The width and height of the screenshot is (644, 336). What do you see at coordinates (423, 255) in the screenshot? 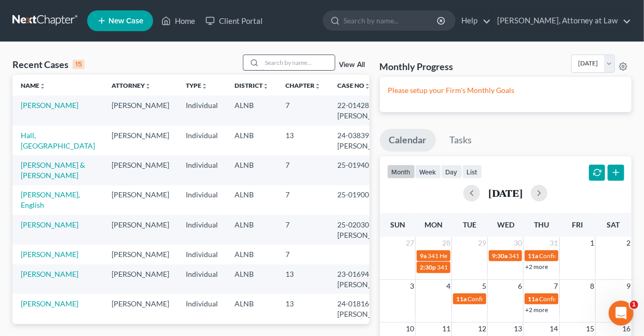
I see `span: 9a` at bounding box center [423, 255].